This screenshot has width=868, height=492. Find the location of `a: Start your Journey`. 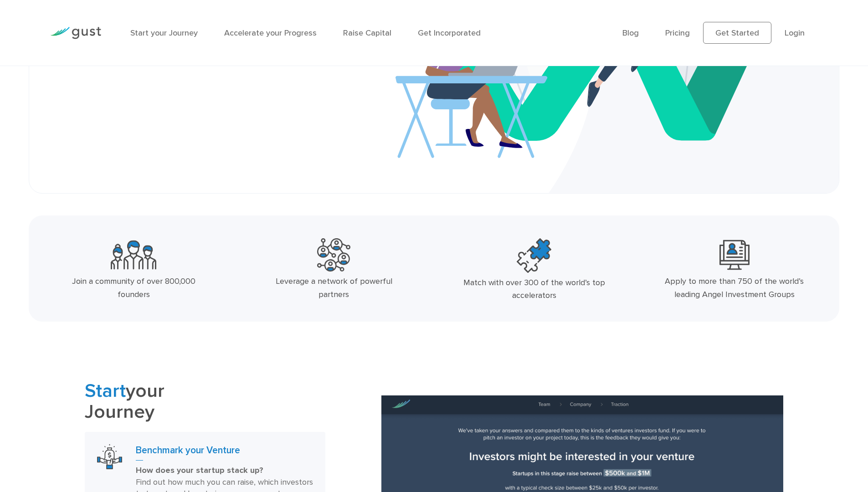

a: Start your Journey is located at coordinates (164, 33).